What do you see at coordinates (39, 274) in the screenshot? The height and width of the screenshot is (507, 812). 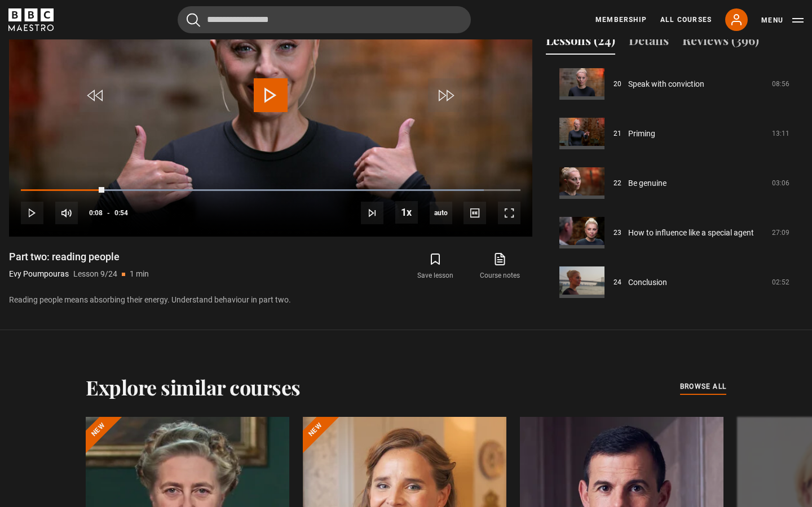 I see `p: Evy Poumpouras` at bounding box center [39, 274].